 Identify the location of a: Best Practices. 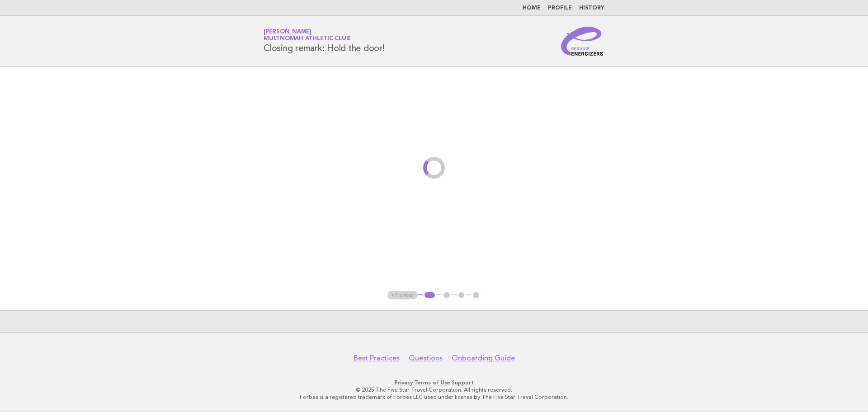
(377, 358).